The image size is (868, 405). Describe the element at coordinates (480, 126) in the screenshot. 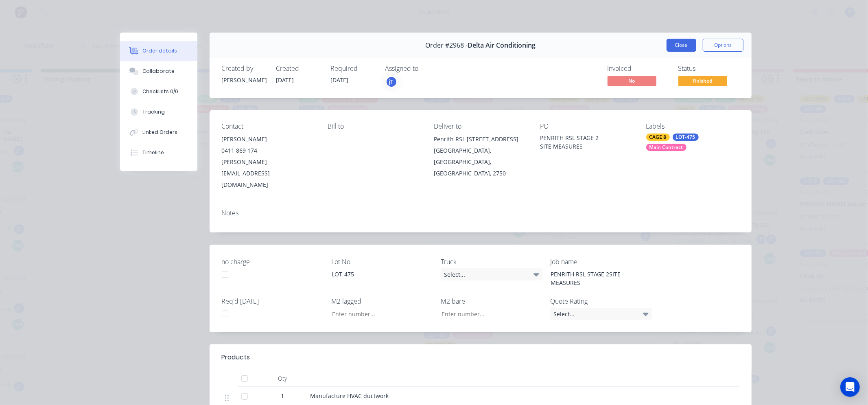

I see `div: Deliver to` at that location.